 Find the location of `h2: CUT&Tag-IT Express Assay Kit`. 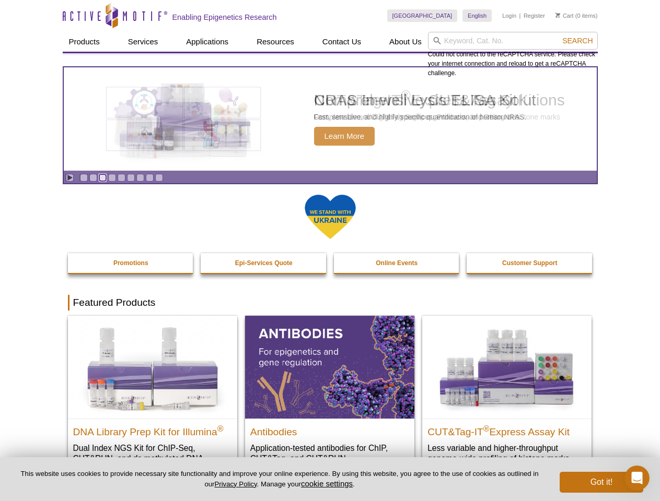

h2: CUT&Tag-IT Express Assay Kit is located at coordinates (507, 430).